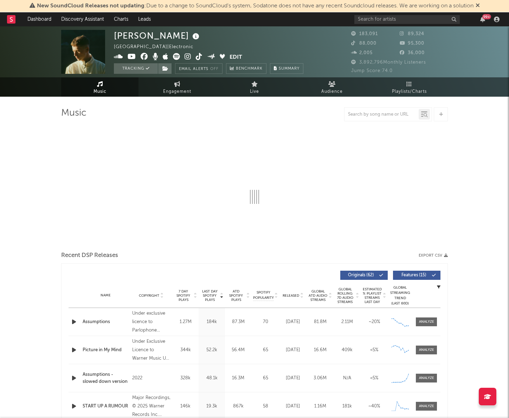 This screenshot has height=418, width=509. What do you see at coordinates (361, 275) in the screenshot?
I see `span: Originals ( 62 )` at bounding box center [361, 275].